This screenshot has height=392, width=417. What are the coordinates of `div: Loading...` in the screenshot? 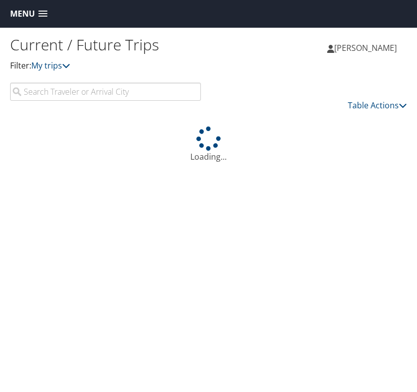 It's located at (208, 145).